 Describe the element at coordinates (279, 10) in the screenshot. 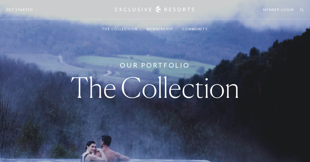

I see `a: Member Login` at that location.